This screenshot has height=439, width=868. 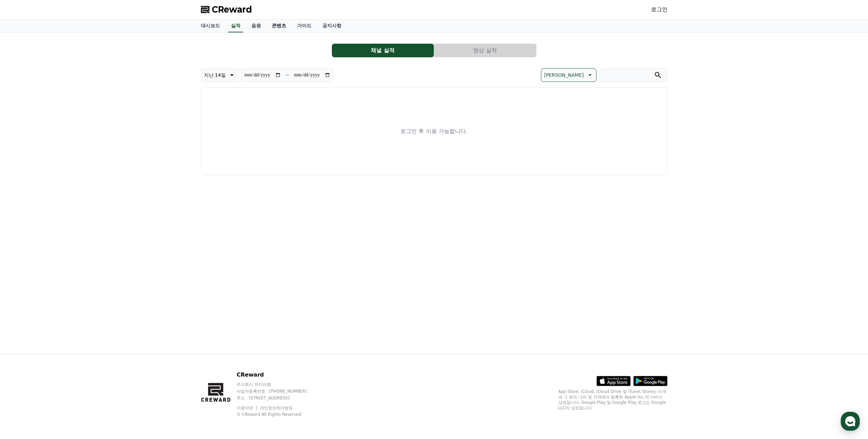 I want to click on button: 채널 실적, so click(x=382, y=51).